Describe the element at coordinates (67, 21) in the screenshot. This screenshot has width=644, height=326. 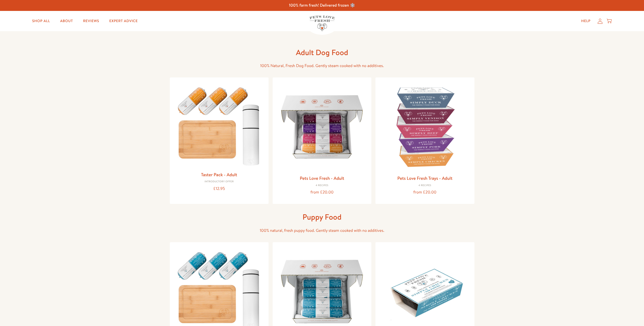
I see `a: About` at that location.